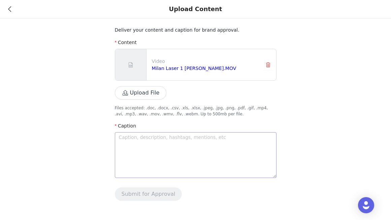 This screenshot has width=391, height=220. What do you see at coordinates (126, 42) in the screenshot?
I see `label: Content` at bounding box center [126, 42].